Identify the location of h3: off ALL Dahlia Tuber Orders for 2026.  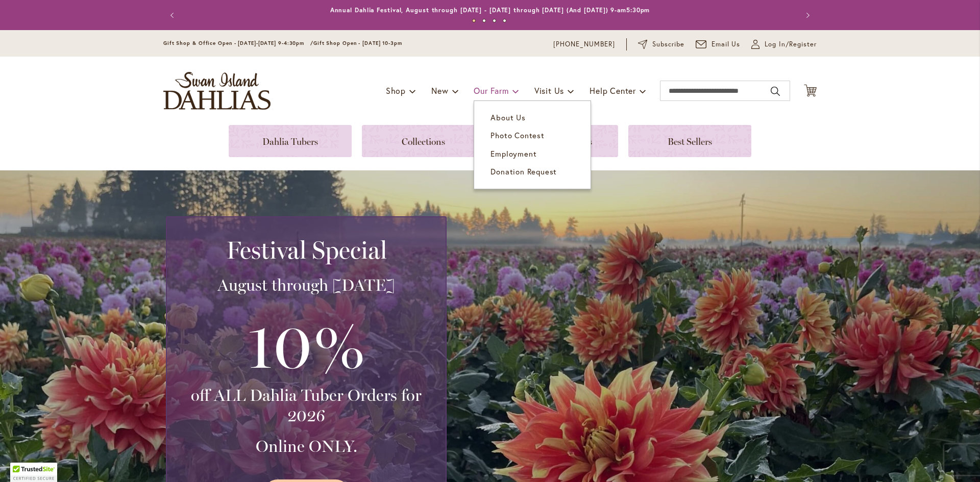
(306, 405).